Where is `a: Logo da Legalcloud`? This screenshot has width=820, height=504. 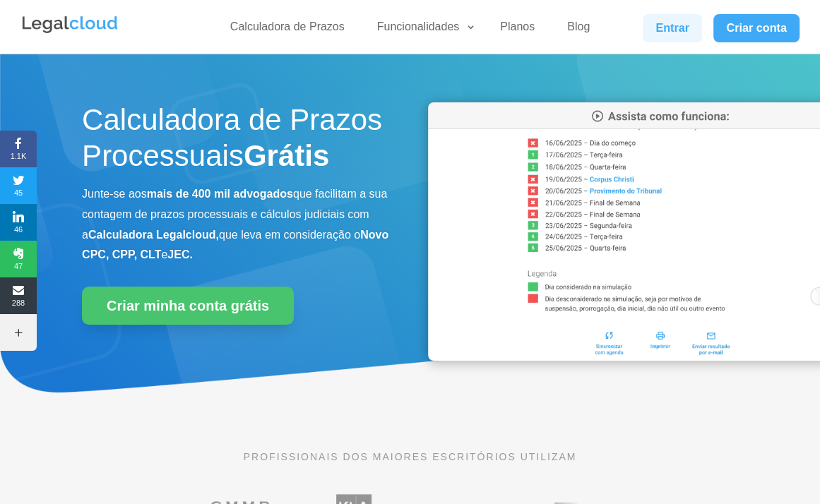
a: Logo da Legalcloud is located at coordinates (70, 32).